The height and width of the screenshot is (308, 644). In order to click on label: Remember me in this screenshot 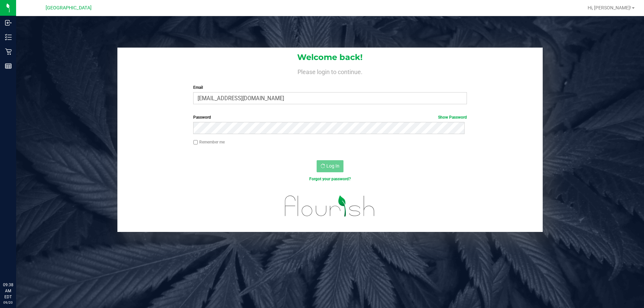, I will do `click(209, 142)`.